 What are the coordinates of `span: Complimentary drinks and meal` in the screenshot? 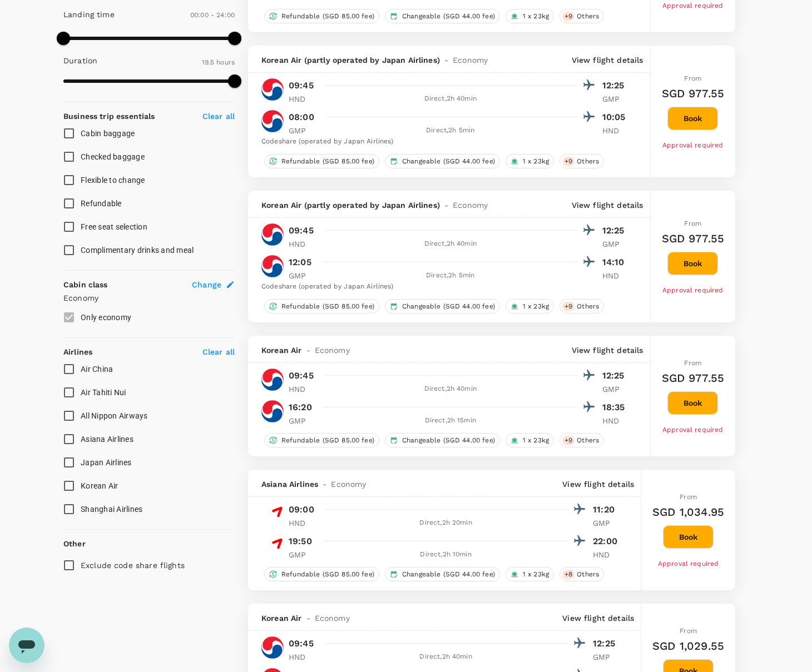 It's located at (137, 250).